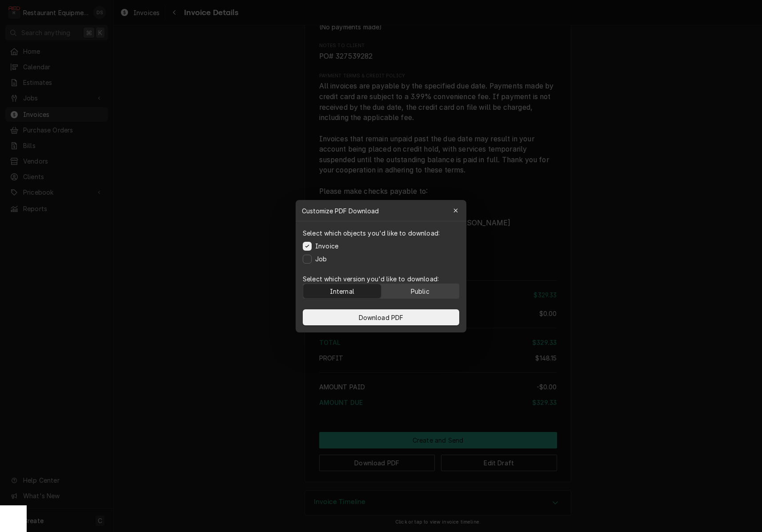  What do you see at coordinates (321, 259) in the screenshot?
I see `label: Job` at bounding box center [321, 259].